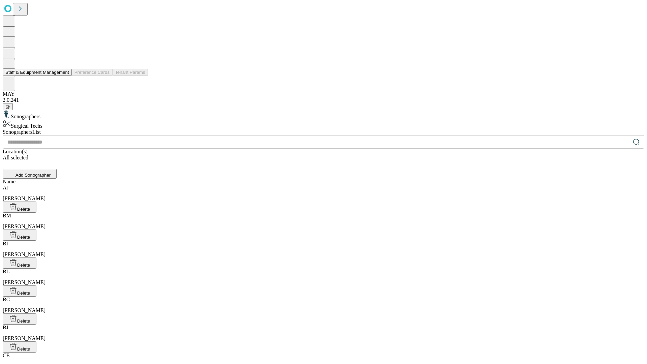  I want to click on span: BM, so click(7, 215).